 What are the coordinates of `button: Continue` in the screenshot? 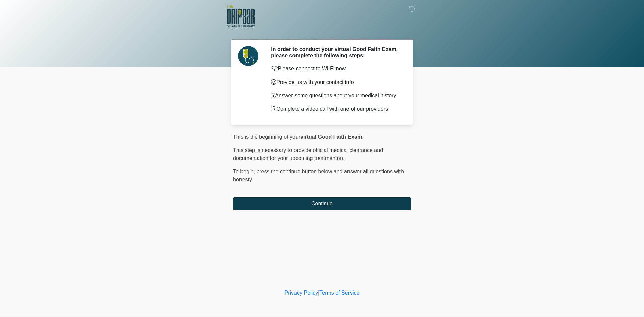 It's located at (322, 203).